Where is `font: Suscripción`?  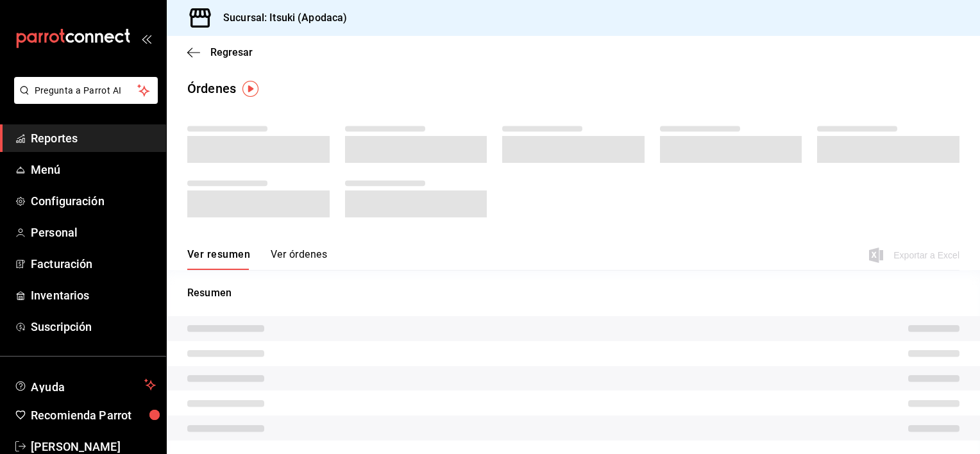
font: Suscripción is located at coordinates (61, 326).